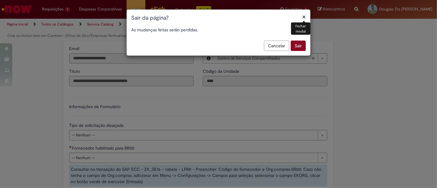 This screenshot has width=437, height=188. Describe the element at coordinates (277, 46) in the screenshot. I see `button: Cancelar` at that location.